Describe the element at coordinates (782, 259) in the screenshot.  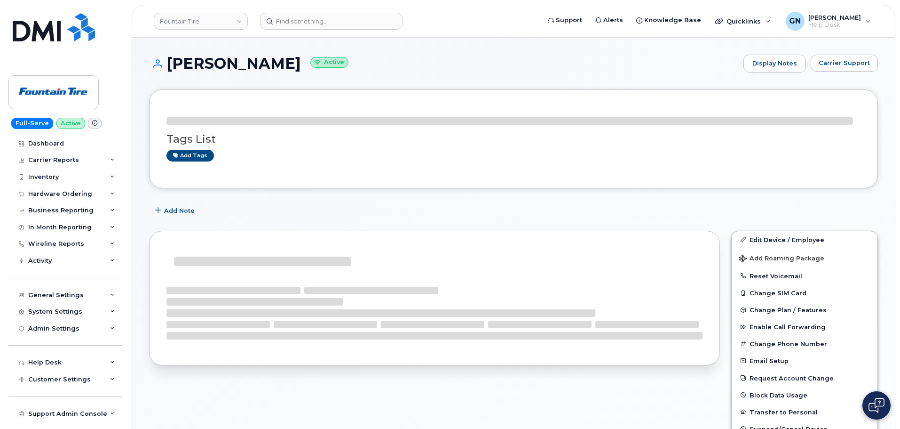
I see `span: Add Roaming Package` at that location.